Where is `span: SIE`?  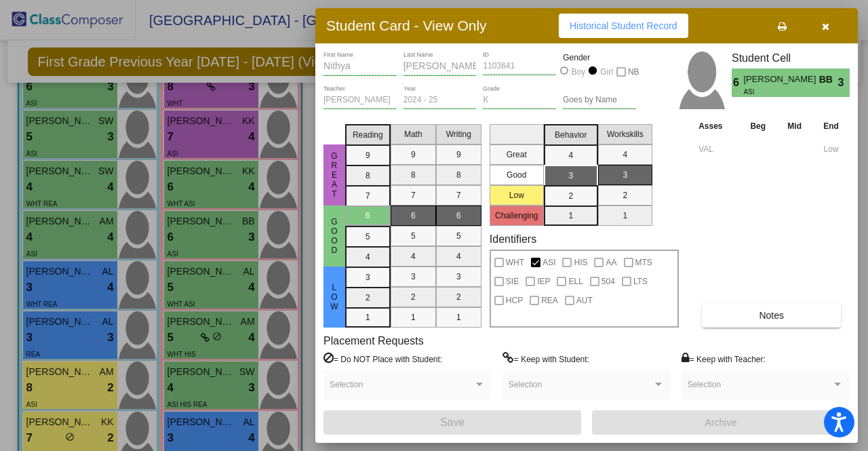
span: SIE is located at coordinates (512, 281).